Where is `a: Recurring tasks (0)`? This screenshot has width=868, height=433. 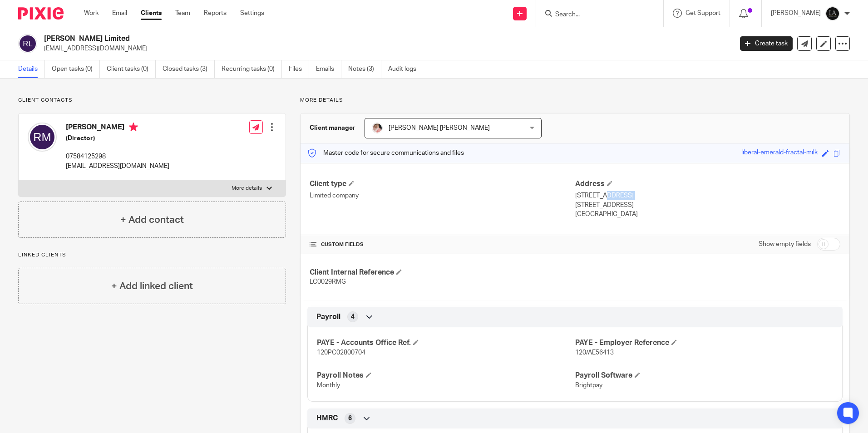 a: Recurring tasks (0) is located at coordinates (251, 69).